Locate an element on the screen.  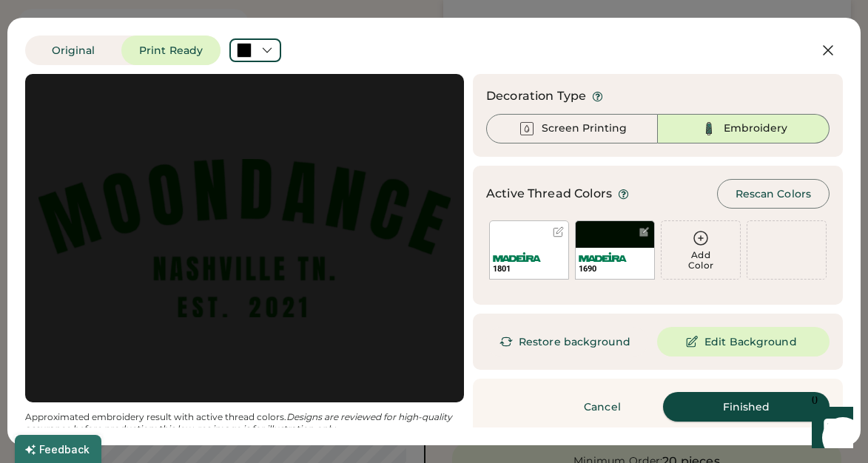
div: Active Thread Colors is located at coordinates (550, 194).